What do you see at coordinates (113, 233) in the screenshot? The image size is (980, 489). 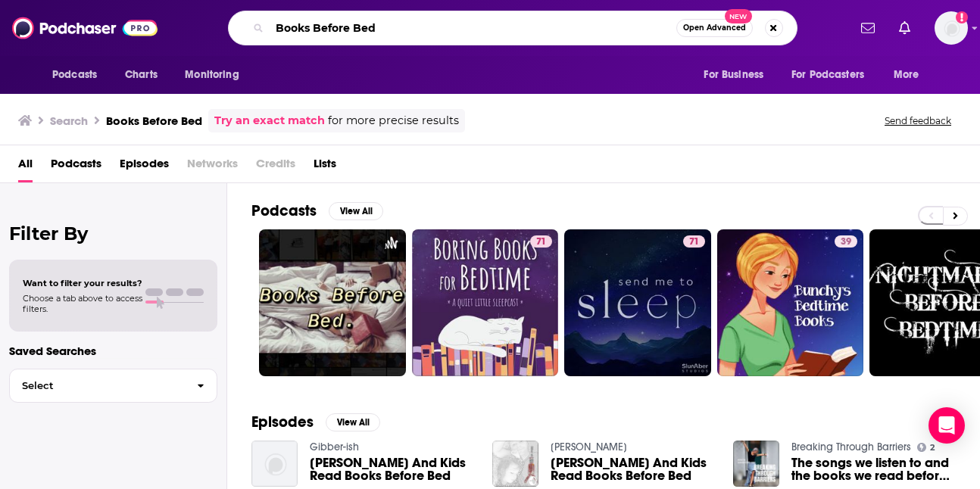 I see `h2: Filter By` at bounding box center [113, 233].